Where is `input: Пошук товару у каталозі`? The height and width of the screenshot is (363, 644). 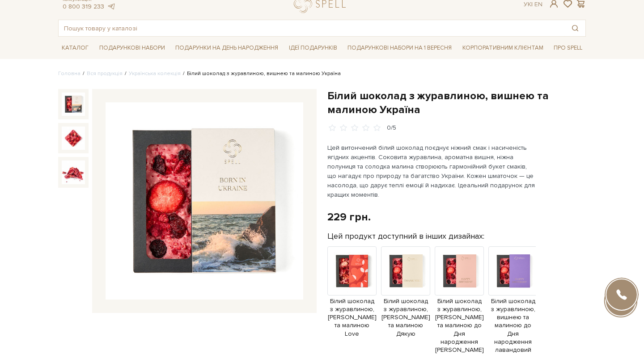
input: Пошук товару у каталозі is located at coordinates (312, 28).